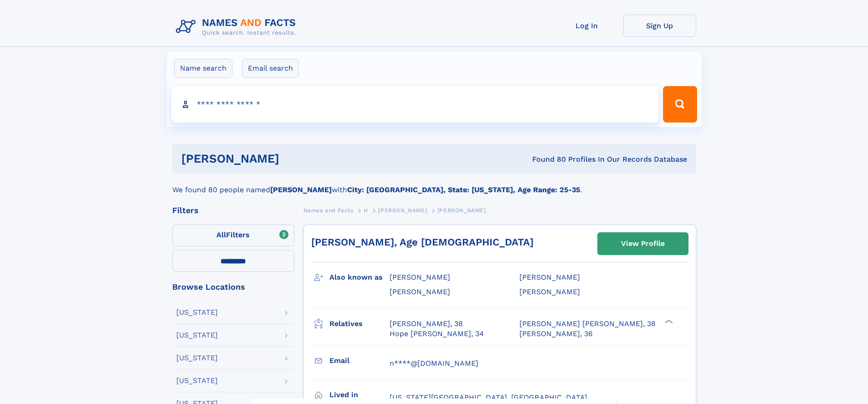 The width and height of the screenshot is (868, 404). What do you see at coordinates (415, 104) in the screenshot?
I see `input: search input` at bounding box center [415, 104].